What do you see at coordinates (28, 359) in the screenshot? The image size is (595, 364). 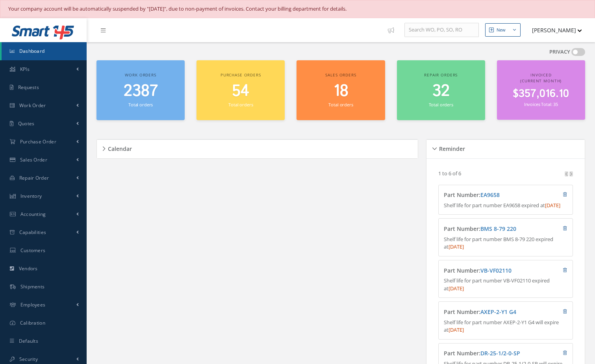 I see `span: Security` at bounding box center [28, 359].